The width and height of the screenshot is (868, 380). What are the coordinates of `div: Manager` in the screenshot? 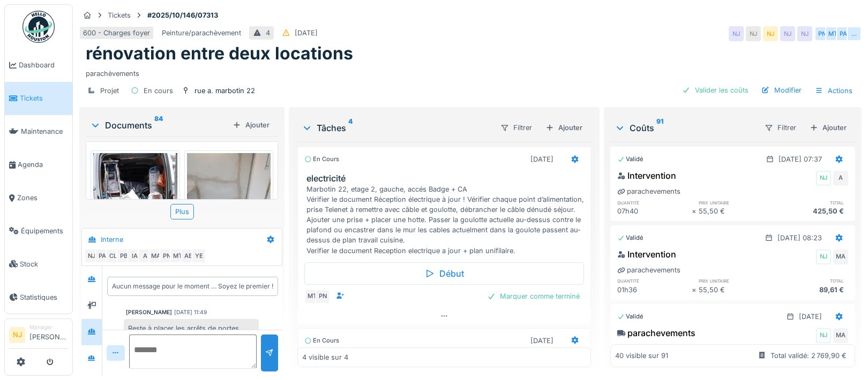 It's located at (49, 327).